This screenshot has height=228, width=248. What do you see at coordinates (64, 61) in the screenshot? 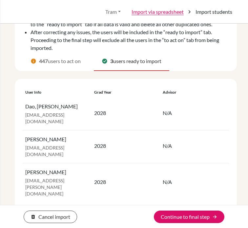
I see `span: users to act on` at bounding box center [64, 61].